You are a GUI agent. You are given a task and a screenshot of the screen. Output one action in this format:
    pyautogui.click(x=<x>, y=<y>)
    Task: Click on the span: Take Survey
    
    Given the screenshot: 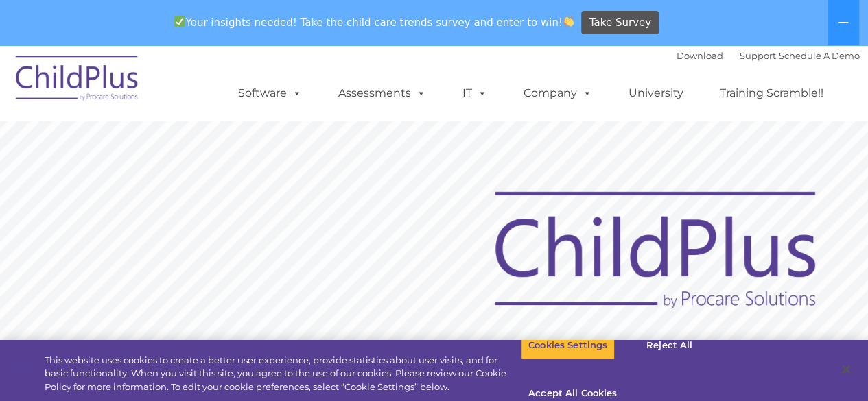 What is the action you would take?
    pyautogui.click(x=620, y=23)
    